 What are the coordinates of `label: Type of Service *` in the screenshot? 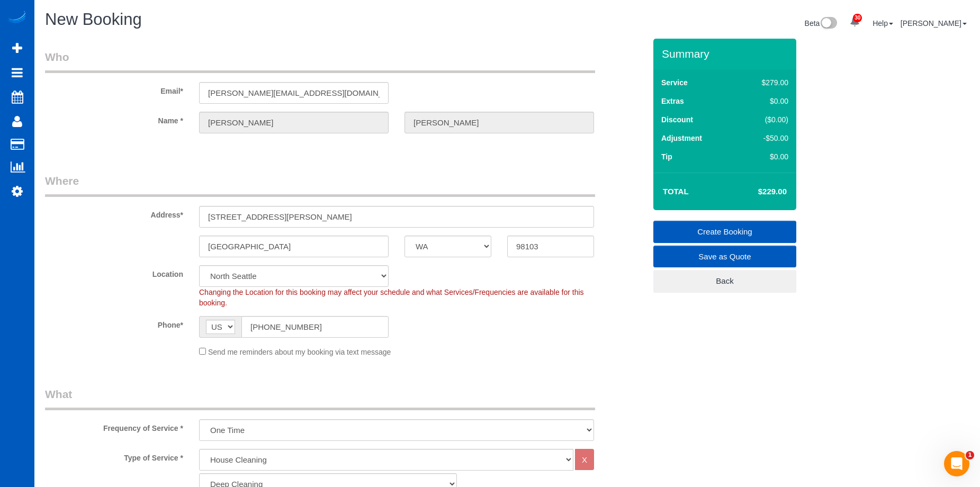 It's located at (114, 455).